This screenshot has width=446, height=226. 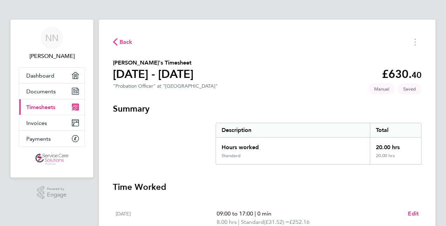 I want to click on span: This timesheet was manually created., so click(x=382, y=89).